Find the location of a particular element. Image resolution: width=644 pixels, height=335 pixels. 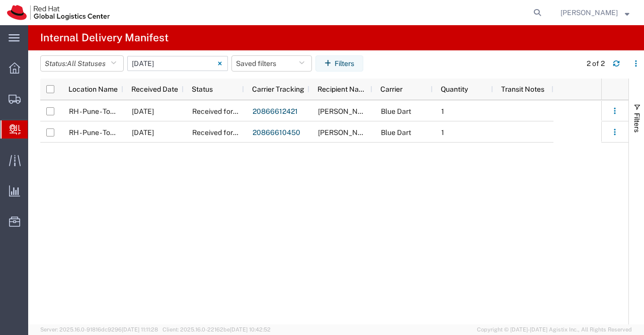

a: 20866610450 is located at coordinates (276, 133).